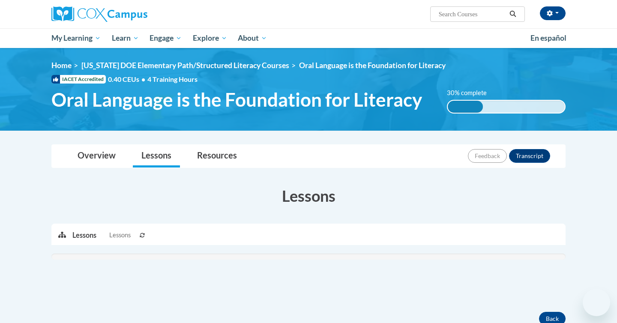  Describe the element at coordinates (552, 13) in the screenshot. I see `button: Account Settings` at that location.